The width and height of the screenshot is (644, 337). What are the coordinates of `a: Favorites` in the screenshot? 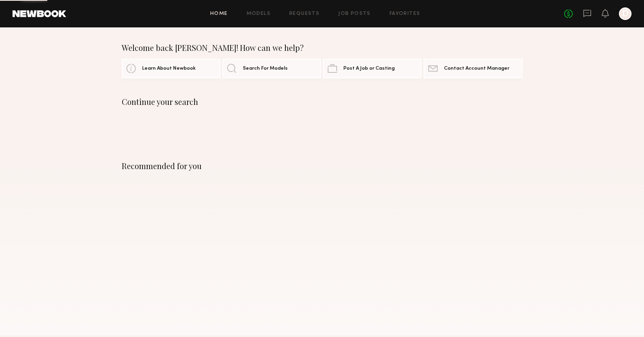 It's located at (404, 13).